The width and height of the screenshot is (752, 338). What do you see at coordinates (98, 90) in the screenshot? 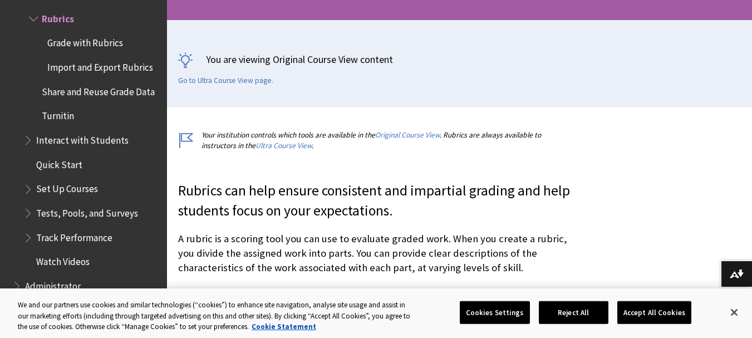
I see `span: Share and Reuse Grade Data` at bounding box center [98, 90].